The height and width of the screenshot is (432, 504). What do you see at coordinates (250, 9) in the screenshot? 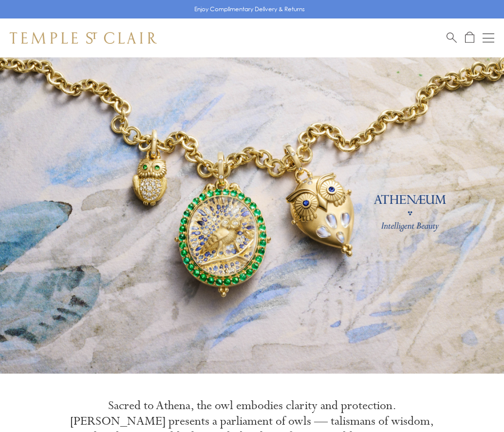
I see `p: Enjoy Complimentary Delivery & Returns` at bounding box center [250, 9].